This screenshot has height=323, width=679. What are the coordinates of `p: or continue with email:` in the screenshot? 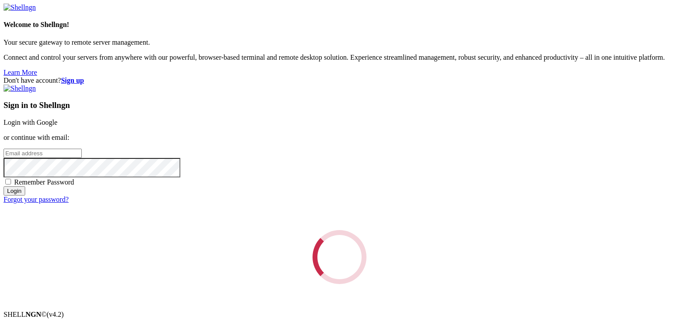 It's located at (339, 137).